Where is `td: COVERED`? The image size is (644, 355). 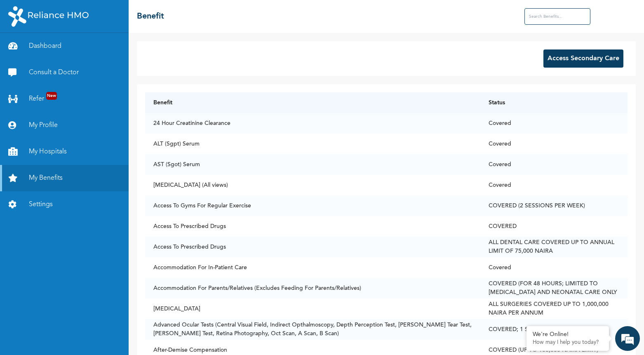
td: COVERED is located at coordinates (554, 227).